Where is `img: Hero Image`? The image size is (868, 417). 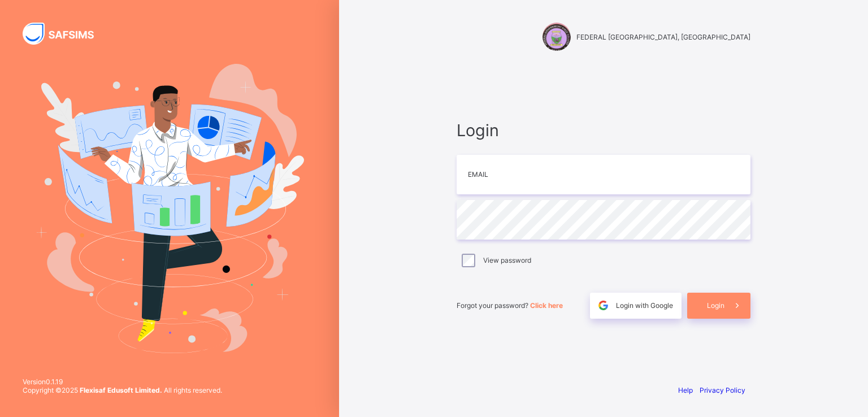
img: Hero Image is located at coordinates (170, 208).